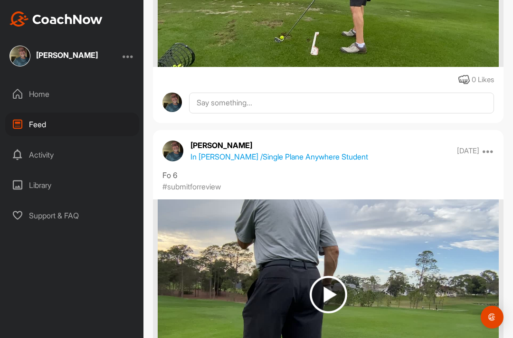  Describe the element at coordinates (56, 19) in the screenshot. I see `img: CoachNow` at that location.